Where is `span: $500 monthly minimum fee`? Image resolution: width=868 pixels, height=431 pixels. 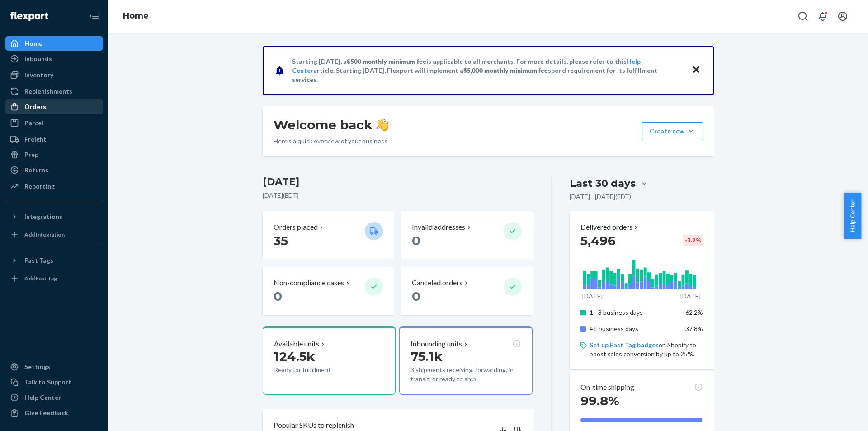 span: $500 monthly minimum fee is located at coordinates (387, 61).